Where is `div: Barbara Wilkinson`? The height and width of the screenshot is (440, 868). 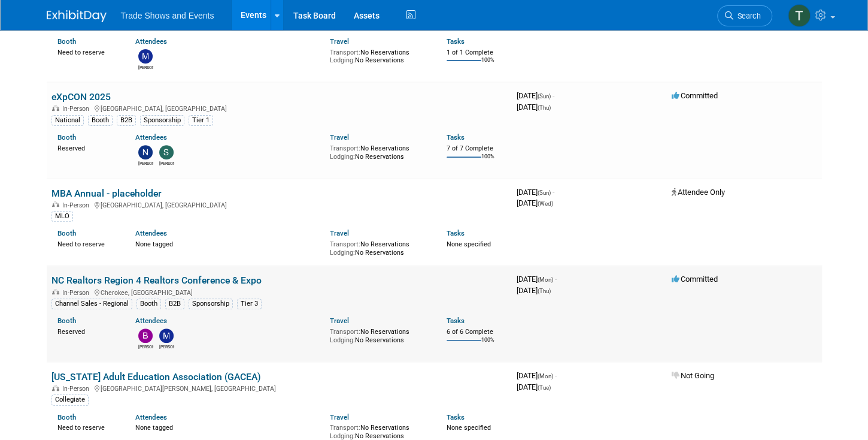 div: Barbara Wilkinson is located at coordinates (146, 346).